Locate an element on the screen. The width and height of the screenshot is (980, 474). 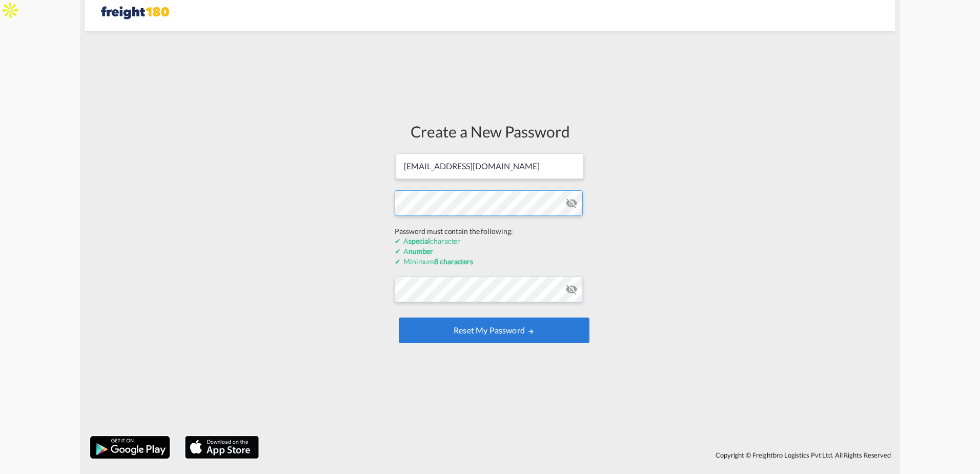
input: Email address is located at coordinates (489, 166).